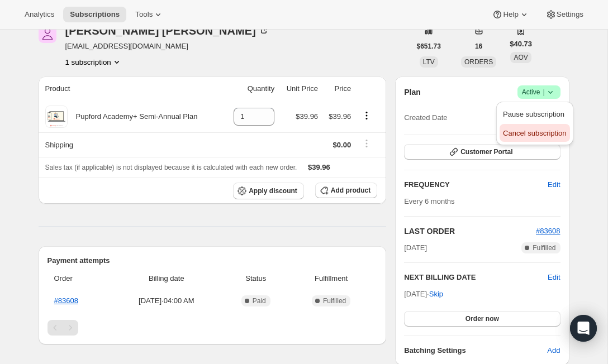 The width and height of the screenshot is (608, 364). Describe the element at coordinates (584, 328) in the screenshot. I see `div: Open Intercom Messenger` at that location.